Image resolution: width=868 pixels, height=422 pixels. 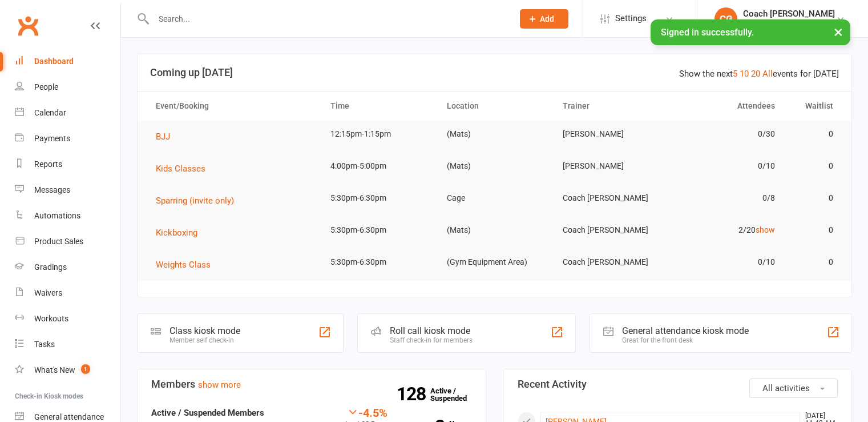 I want to click on div: Product Sales, so click(x=59, y=241).